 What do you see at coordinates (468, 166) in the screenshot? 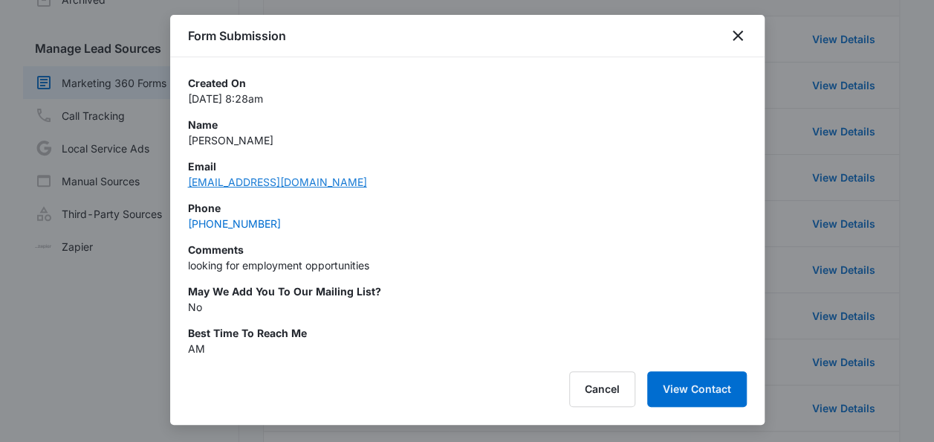
I see `p: Email` at bounding box center [468, 166].